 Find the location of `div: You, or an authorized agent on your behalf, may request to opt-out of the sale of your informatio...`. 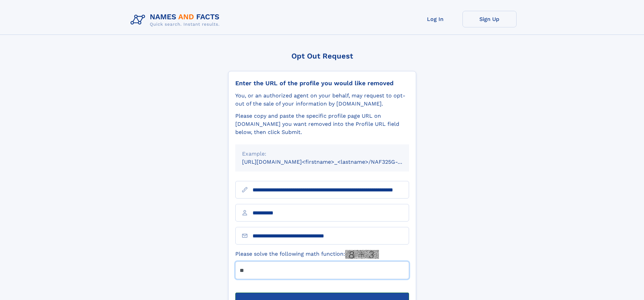

div: You, or an authorized agent on your behalf, may request to opt-out of the sale of your informatio... is located at coordinates (322, 100).